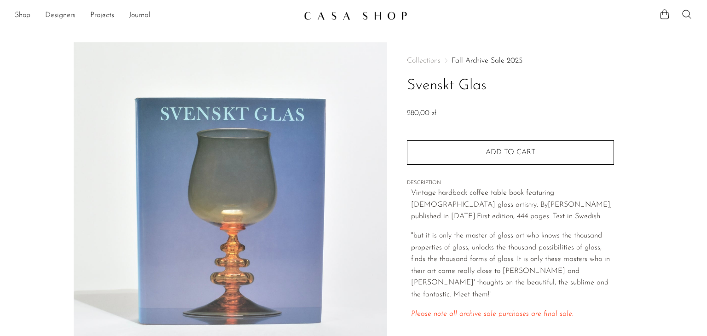 The height and width of the screenshot is (336, 707). I want to click on span: Add to cart, so click(510, 152).